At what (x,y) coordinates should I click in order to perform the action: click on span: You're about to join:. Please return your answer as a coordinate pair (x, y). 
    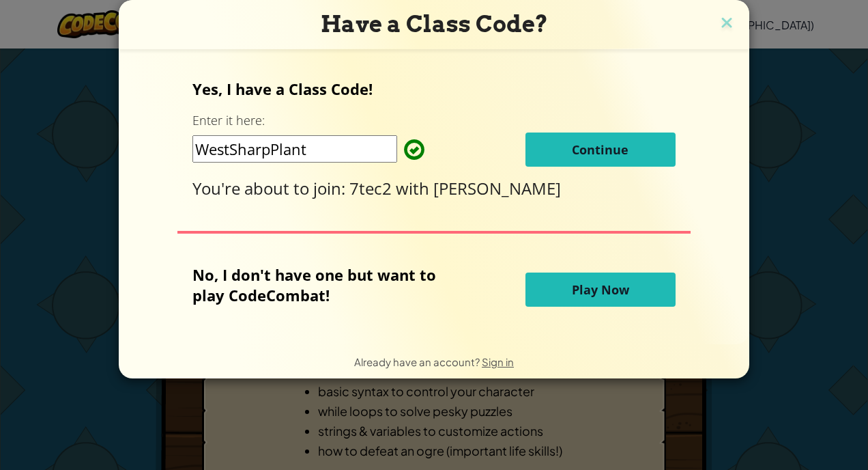
    Looking at the image, I should click on (271, 188).